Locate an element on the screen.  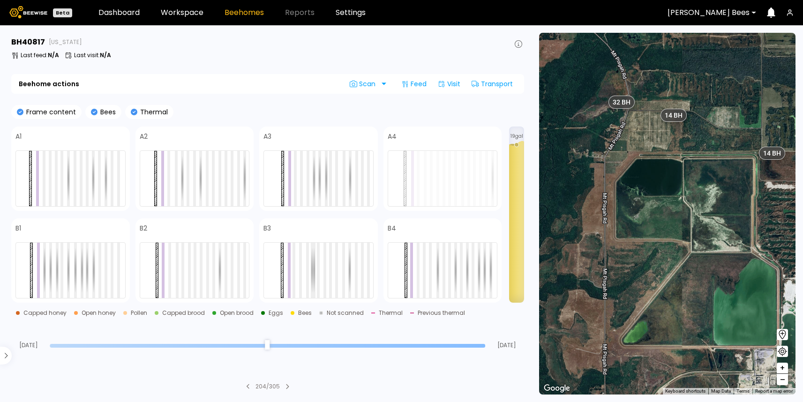
h4: A1 is located at coordinates (18, 136).